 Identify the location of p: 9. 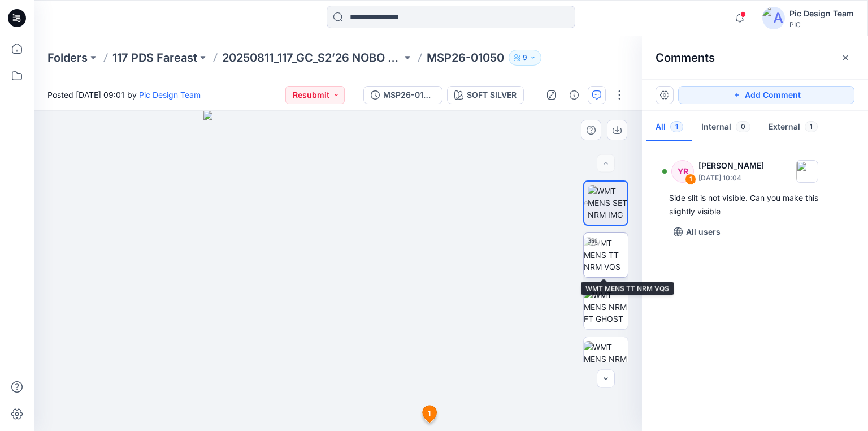
(525, 57).